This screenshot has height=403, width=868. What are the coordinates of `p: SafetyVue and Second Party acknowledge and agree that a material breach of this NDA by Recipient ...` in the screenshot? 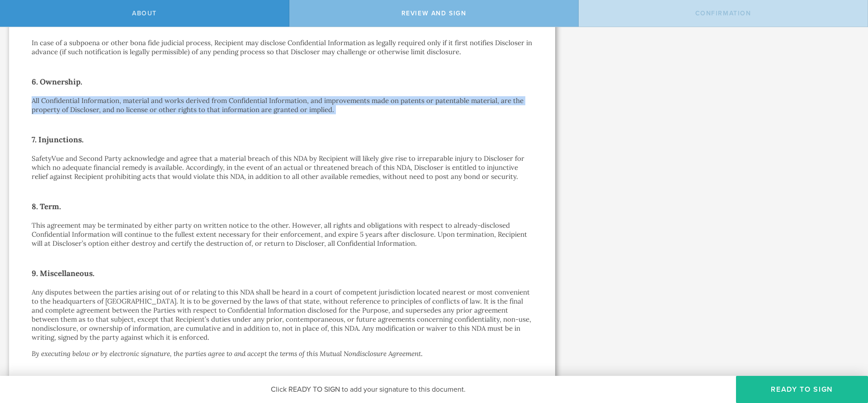 It's located at (282, 168).